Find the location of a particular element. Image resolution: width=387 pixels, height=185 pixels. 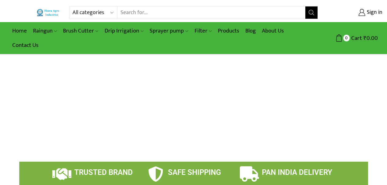

span: 0 is located at coordinates (347, 38).